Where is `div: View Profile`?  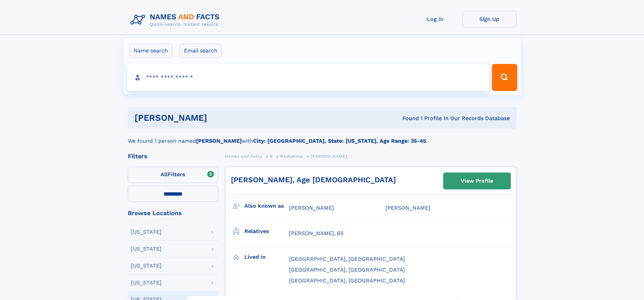
div: View Profile is located at coordinates (477, 181).